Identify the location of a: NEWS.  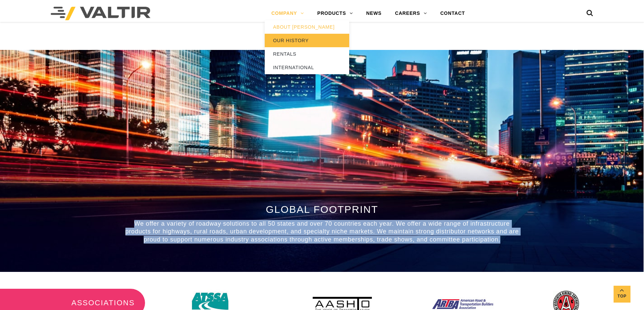
(374, 13).